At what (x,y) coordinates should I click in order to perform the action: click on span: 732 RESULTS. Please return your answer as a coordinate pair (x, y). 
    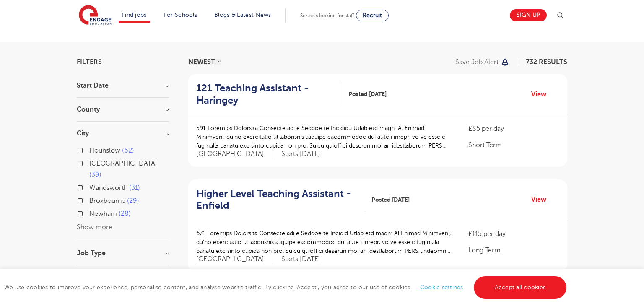
    Looking at the image, I should click on (546, 62).